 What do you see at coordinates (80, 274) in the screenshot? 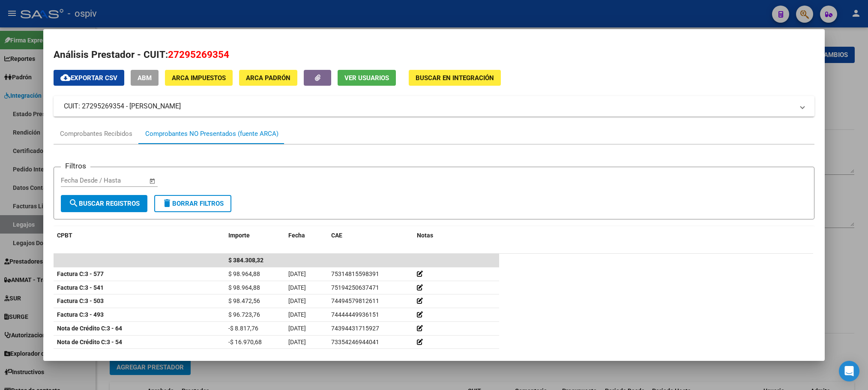
I see `strong: 3 - 577` at bounding box center [80, 274].